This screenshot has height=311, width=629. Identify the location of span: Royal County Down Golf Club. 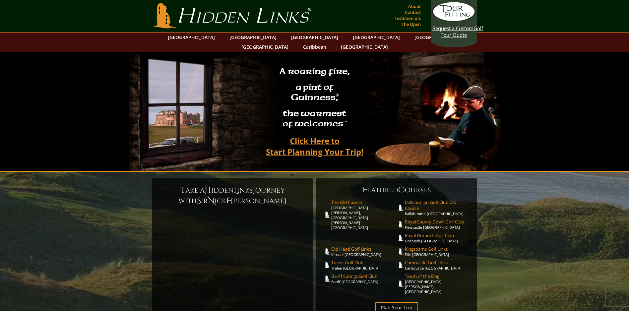
(438, 222).